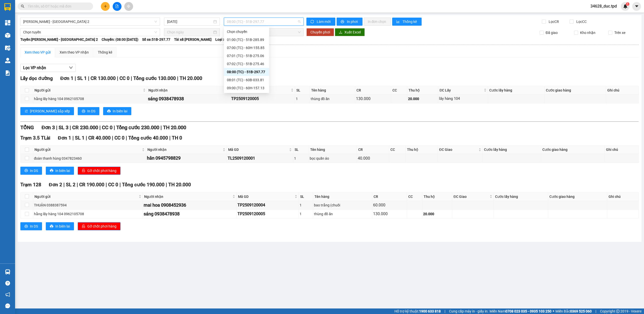  What do you see at coordinates (343, 205) in the screenshot?
I see `div: bao trắng (chuối` at bounding box center [343, 205].